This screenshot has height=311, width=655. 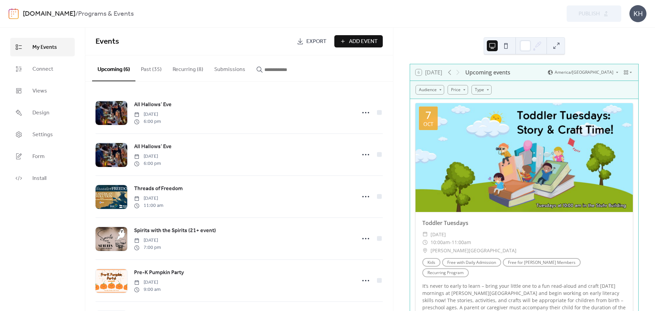 What do you see at coordinates (39, 157) in the screenshot?
I see `span: Form` at bounding box center [39, 157].